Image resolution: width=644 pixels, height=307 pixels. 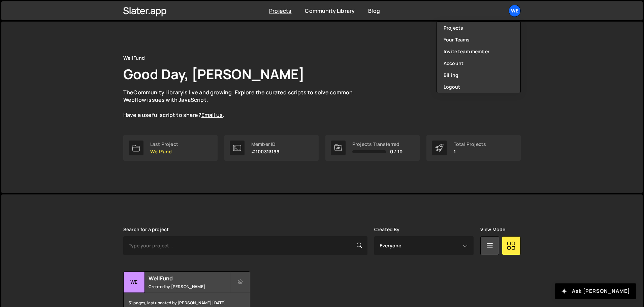 I want to click on a: Email us, so click(x=212, y=115).